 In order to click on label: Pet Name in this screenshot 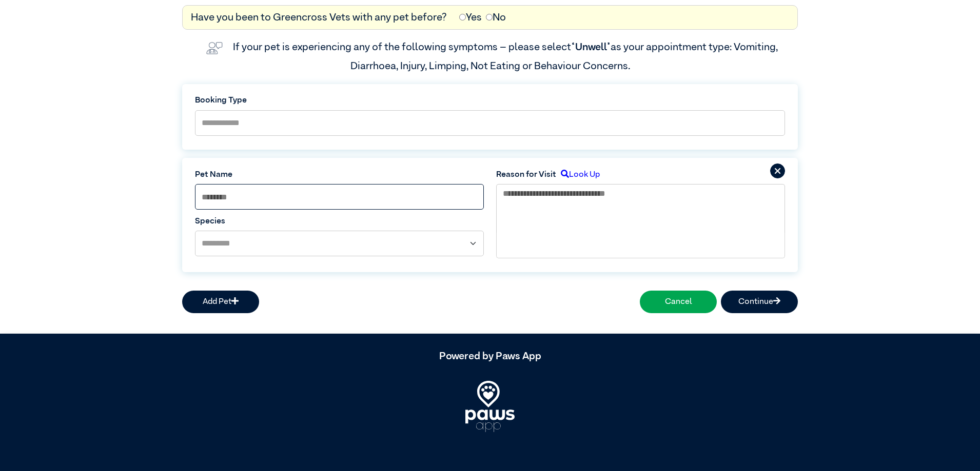, I will do `click(339, 175)`.